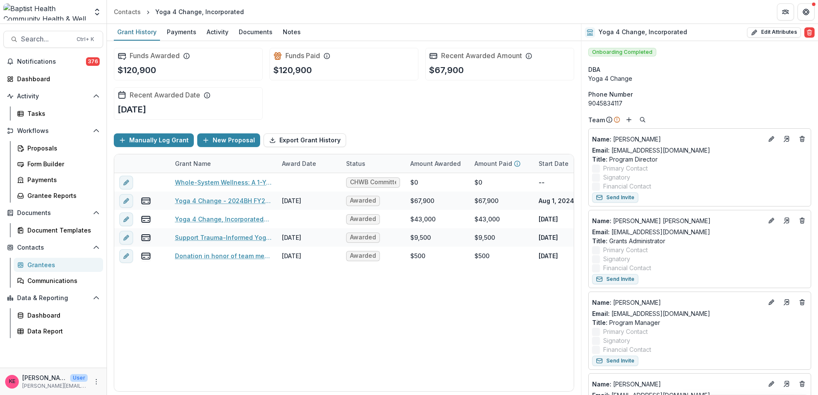 The height and width of the screenshot is (395, 818). I want to click on div: Grantees, so click(62, 265).